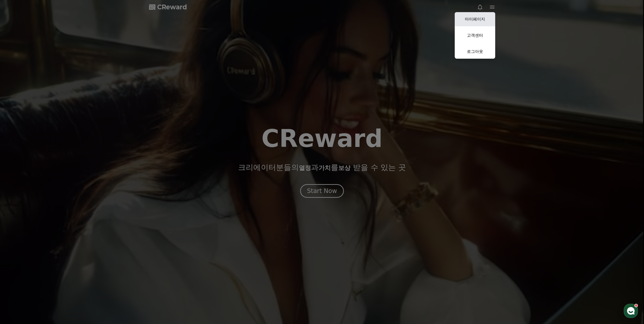 The width and height of the screenshot is (644, 324). Describe the element at coordinates (49, 167) in the screenshot. I see `a: 대화` at that location.